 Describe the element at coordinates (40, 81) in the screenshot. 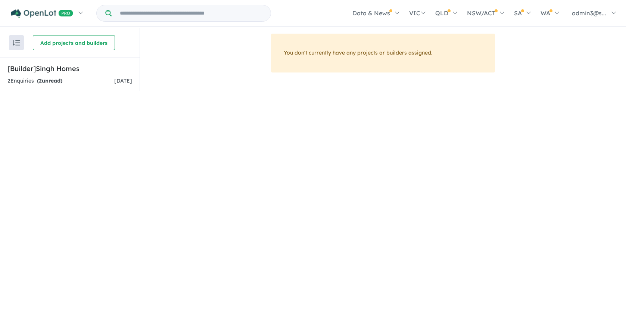

I see `span: 2` at that location.